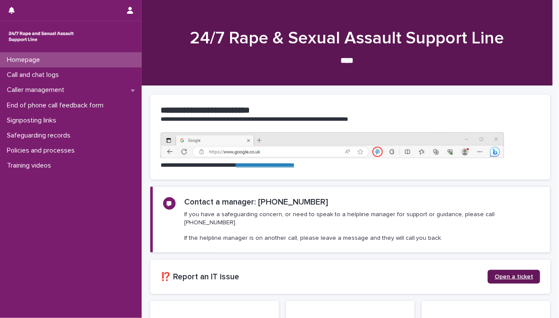  Describe the element at coordinates (30, 165) in the screenshot. I see `p: Training videos` at that location.